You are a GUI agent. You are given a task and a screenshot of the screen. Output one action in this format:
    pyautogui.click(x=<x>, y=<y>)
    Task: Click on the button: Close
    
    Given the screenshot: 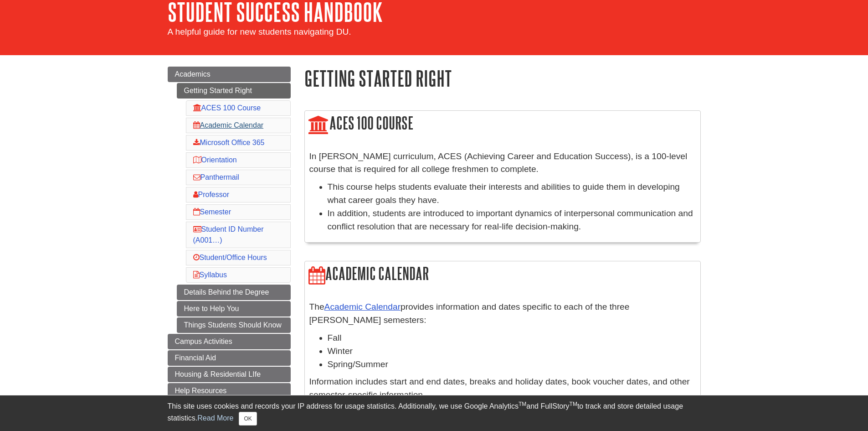 What is the action you would take?
    pyautogui.click(x=248, y=418)
    